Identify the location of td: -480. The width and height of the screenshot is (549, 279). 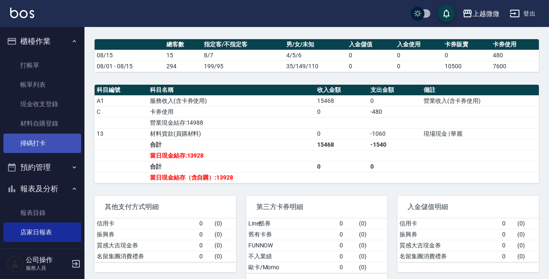
(395, 112).